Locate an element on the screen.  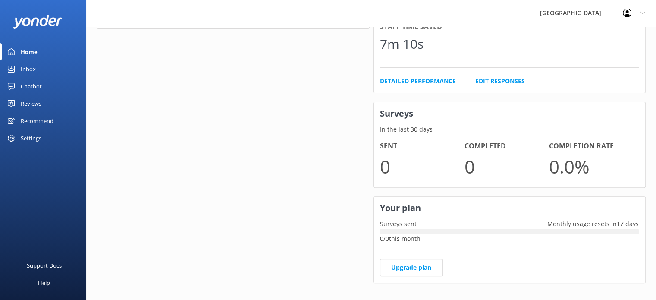
div: Support Docs is located at coordinates (44, 265).